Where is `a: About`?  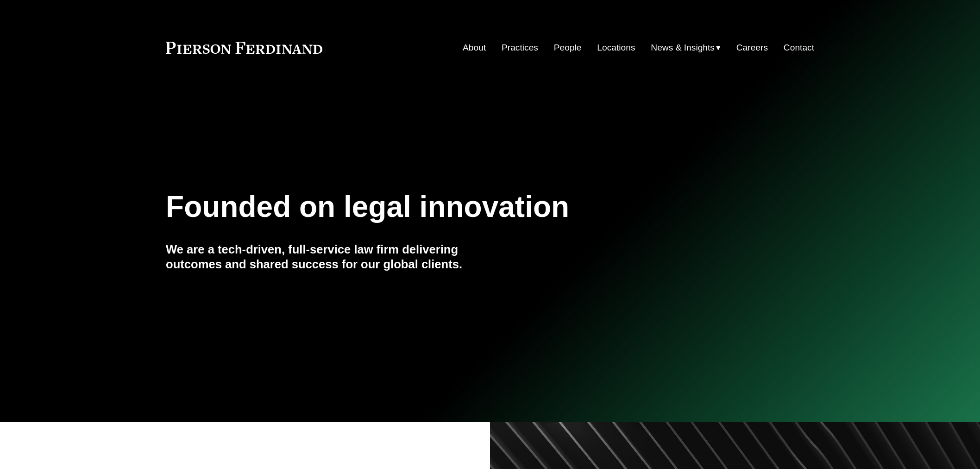
a: About is located at coordinates (474, 48).